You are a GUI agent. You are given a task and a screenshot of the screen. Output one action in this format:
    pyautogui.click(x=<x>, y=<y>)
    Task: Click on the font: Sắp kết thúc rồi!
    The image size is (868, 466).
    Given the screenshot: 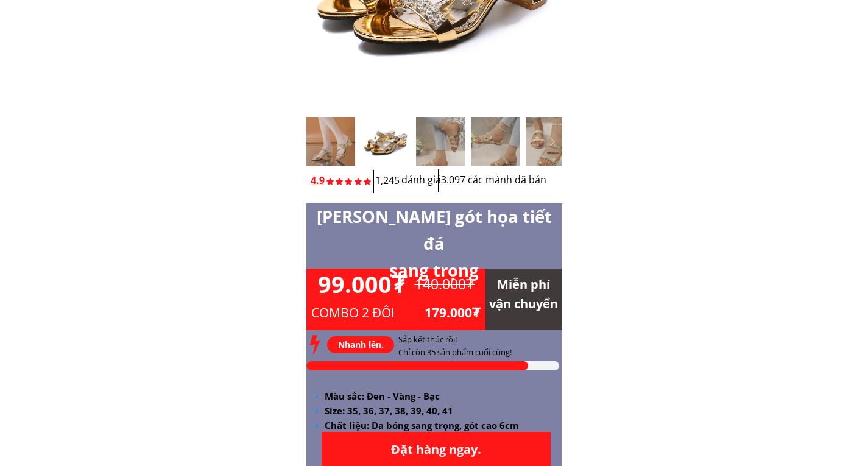 What is the action you would take?
    pyautogui.click(x=428, y=339)
    